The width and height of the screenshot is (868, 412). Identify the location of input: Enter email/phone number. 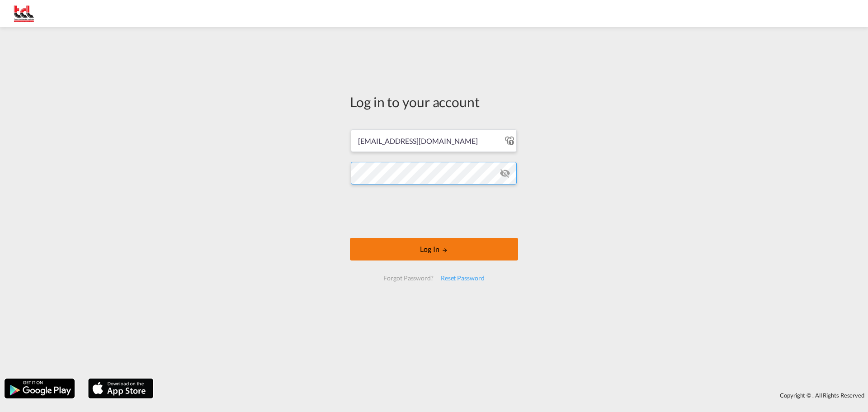
(434, 141).